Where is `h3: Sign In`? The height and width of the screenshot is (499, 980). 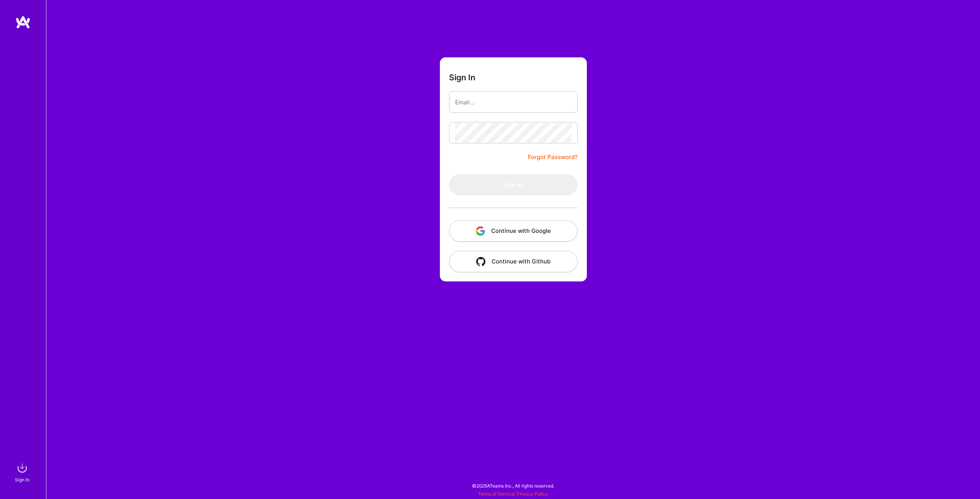 h3: Sign In is located at coordinates (462, 77).